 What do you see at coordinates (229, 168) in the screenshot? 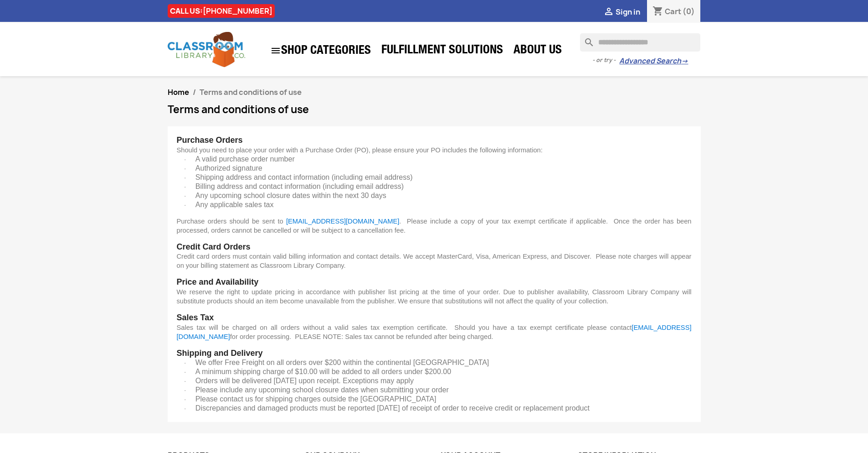
I see `span: Authorized signature` at bounding box center [229, 168].